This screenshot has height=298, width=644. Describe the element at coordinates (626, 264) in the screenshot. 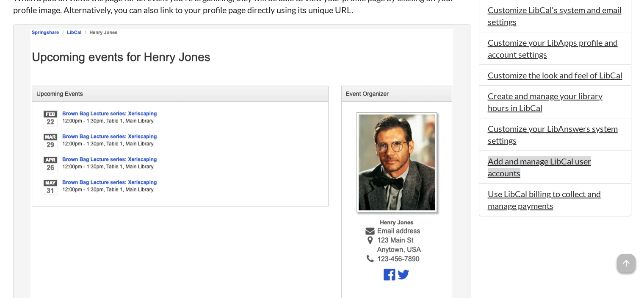

I see `span: arrow_upward` at that location.